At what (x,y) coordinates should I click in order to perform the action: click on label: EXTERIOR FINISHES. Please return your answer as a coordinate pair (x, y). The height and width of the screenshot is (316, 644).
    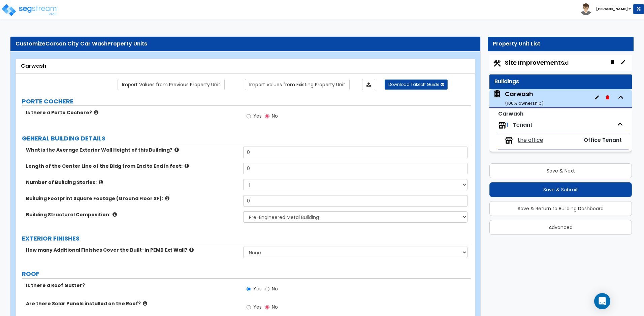
    Looking at the image, I should click on (246, 239).